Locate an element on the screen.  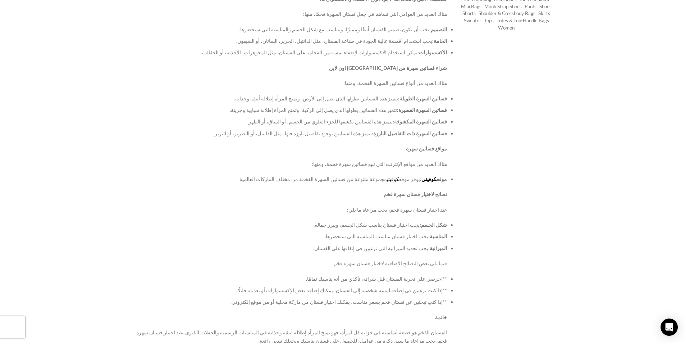
a: Monk strap shoes (262 items) is located at coordinates (503, 6).